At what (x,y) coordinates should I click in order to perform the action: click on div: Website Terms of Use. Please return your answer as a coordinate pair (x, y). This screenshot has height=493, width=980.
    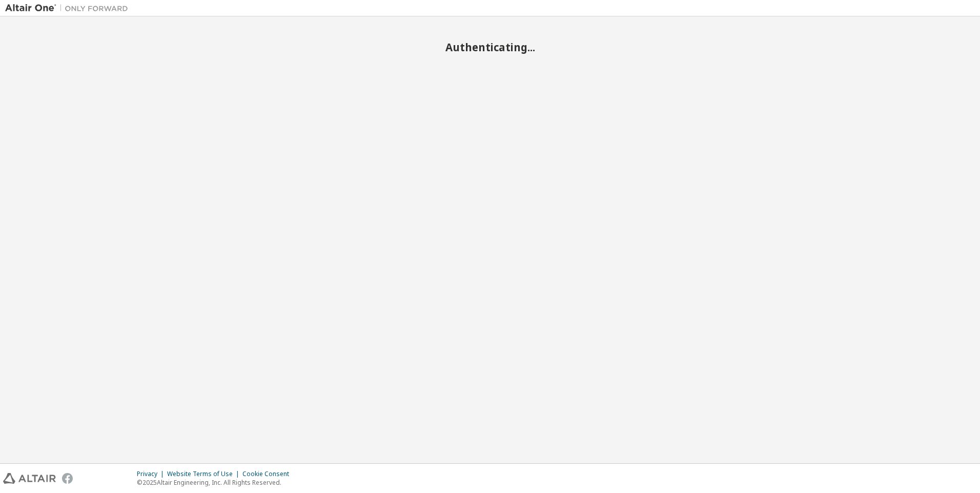
    Looking at the image, I should click on (205, 474).